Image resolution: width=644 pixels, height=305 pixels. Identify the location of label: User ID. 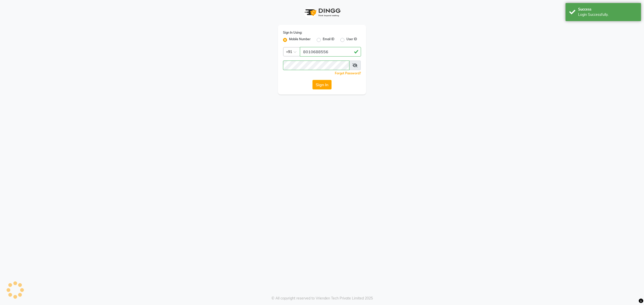
(352, 40).